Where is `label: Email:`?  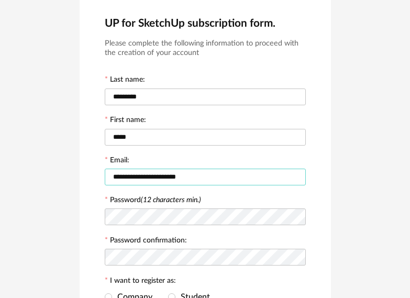
label: Email: is located at coordinates (117, 161).